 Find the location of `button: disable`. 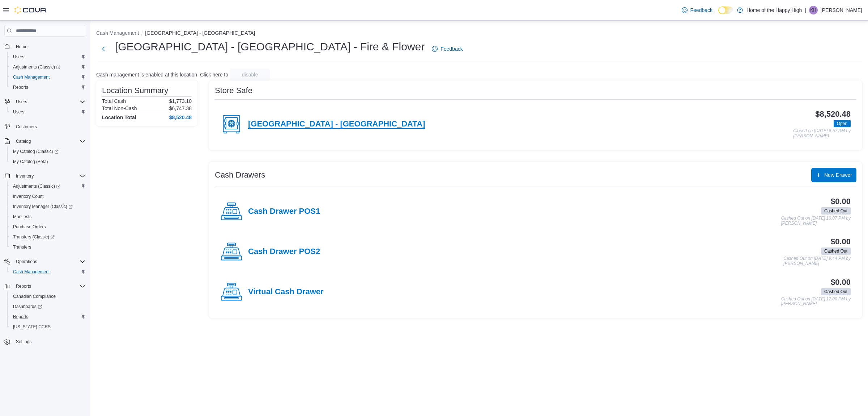

button: disable is located at coordinates (250, 74).